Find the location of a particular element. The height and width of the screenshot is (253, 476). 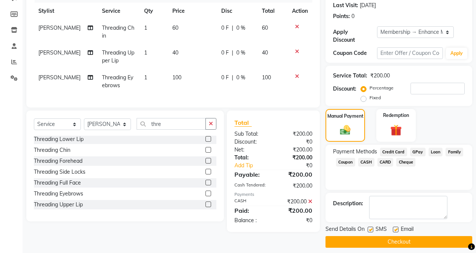

div: Threading Lower Lip is located at coordinates (59, 139).